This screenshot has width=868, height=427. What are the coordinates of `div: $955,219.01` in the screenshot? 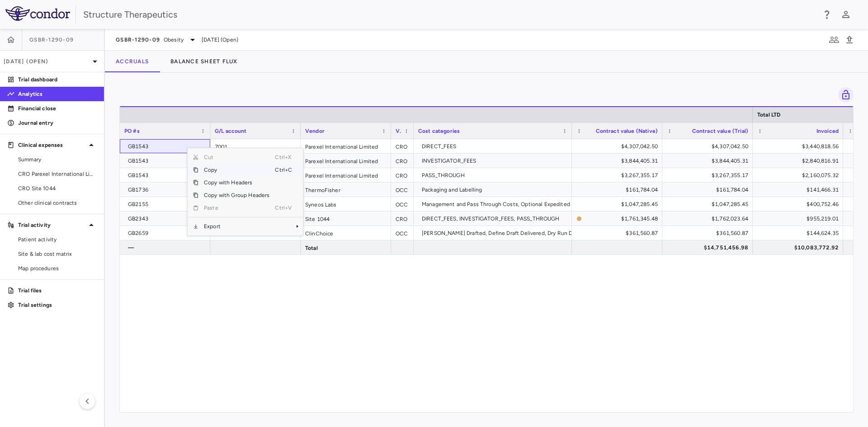 It's located at (800, 219).